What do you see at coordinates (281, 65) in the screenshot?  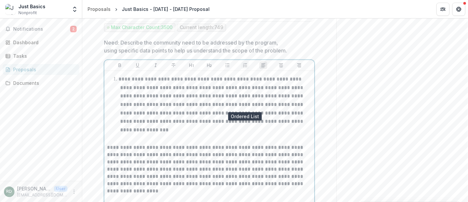 I see `button: Align Center` at bounding box center [281, 65].